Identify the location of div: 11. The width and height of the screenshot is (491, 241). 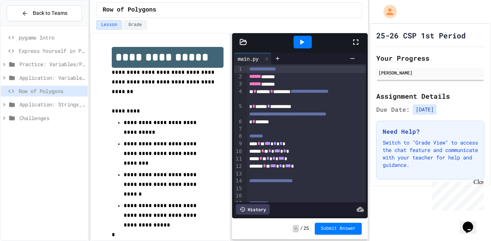
(238, 159).